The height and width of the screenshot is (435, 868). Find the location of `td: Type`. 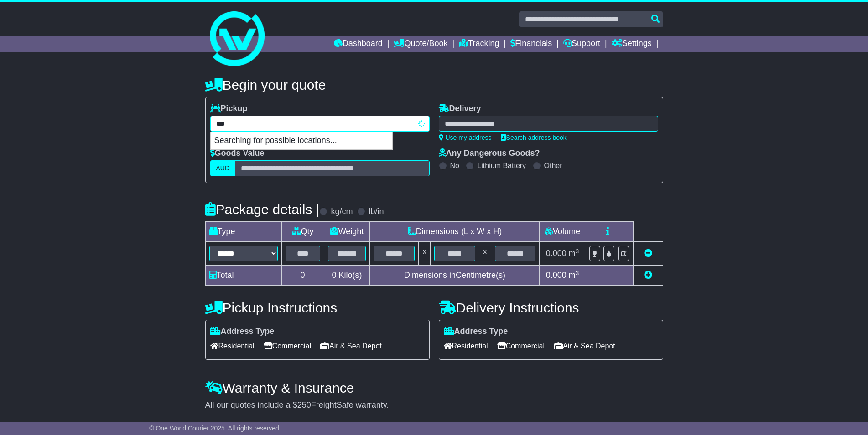

td: Type is located at coordinates (243, 232).